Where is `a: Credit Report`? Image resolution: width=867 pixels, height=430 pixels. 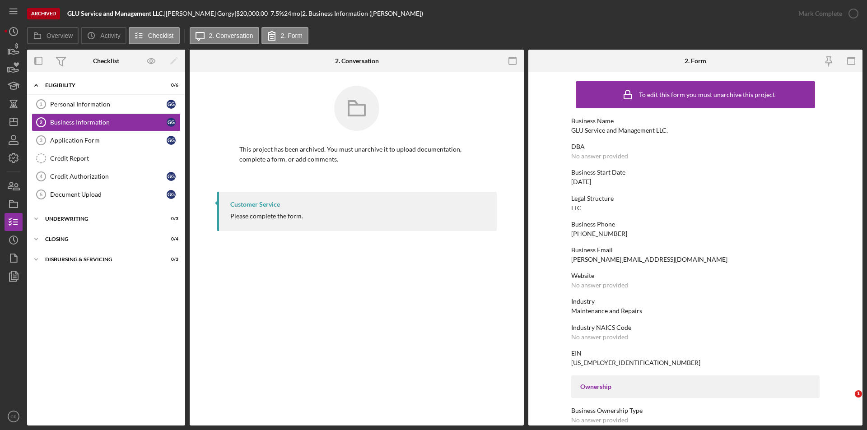 a: Credit Report is located at coordinates (106, 158).